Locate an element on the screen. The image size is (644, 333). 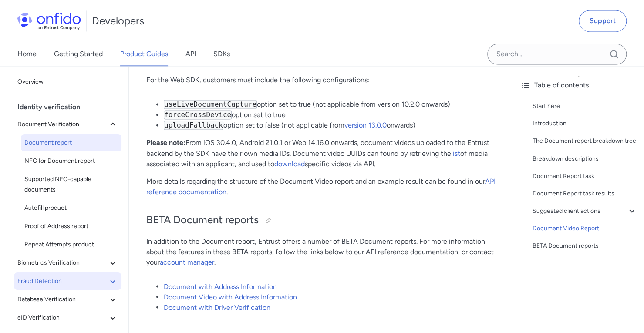
a: Product Guides is located at coordinates (144, 54).